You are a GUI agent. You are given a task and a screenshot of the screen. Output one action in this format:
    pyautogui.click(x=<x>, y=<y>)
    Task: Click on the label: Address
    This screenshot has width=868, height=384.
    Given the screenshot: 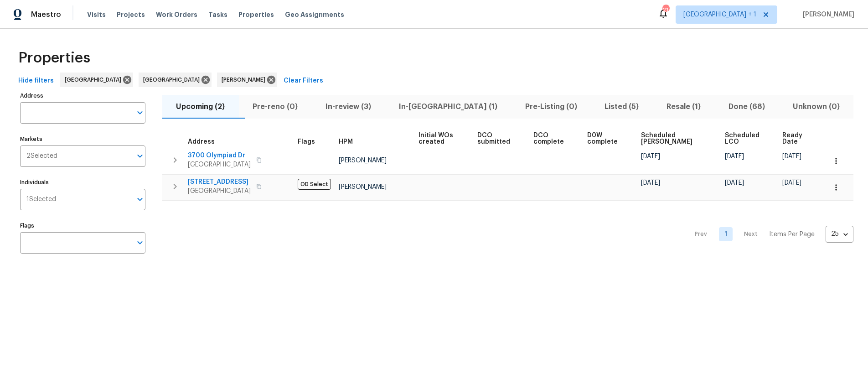 What is the action you would take?
    pyautogui.click(x=82, y=96)
    